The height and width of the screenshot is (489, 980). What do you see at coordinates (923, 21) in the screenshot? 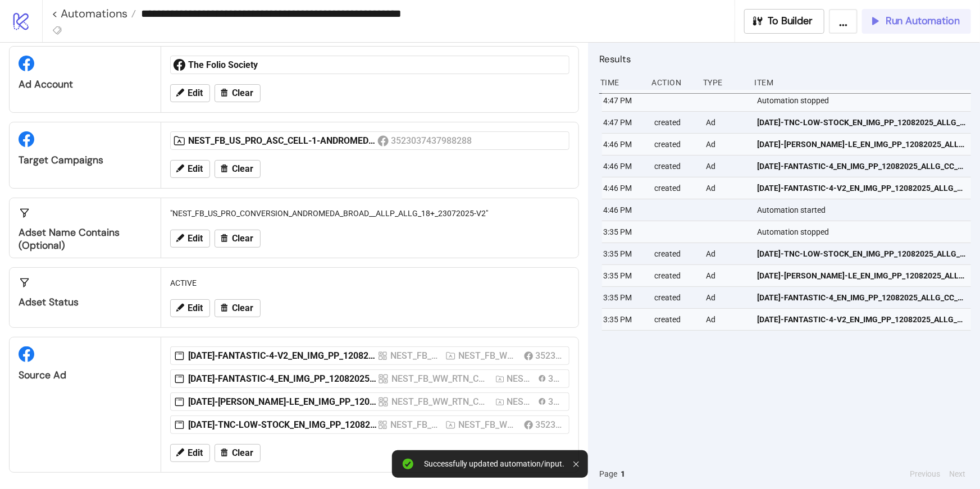
I see `span: Run Automation` at bounding box center [923, 21].